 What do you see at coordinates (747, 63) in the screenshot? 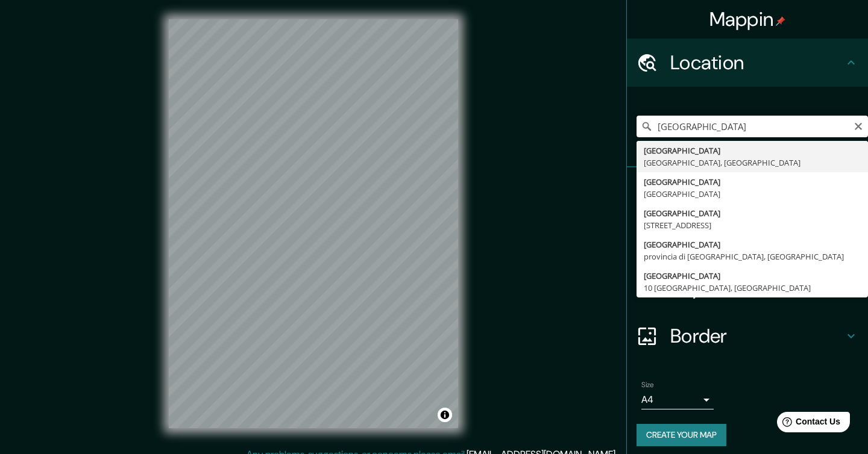
I see `div: Location` at bounding box center [747, 63].